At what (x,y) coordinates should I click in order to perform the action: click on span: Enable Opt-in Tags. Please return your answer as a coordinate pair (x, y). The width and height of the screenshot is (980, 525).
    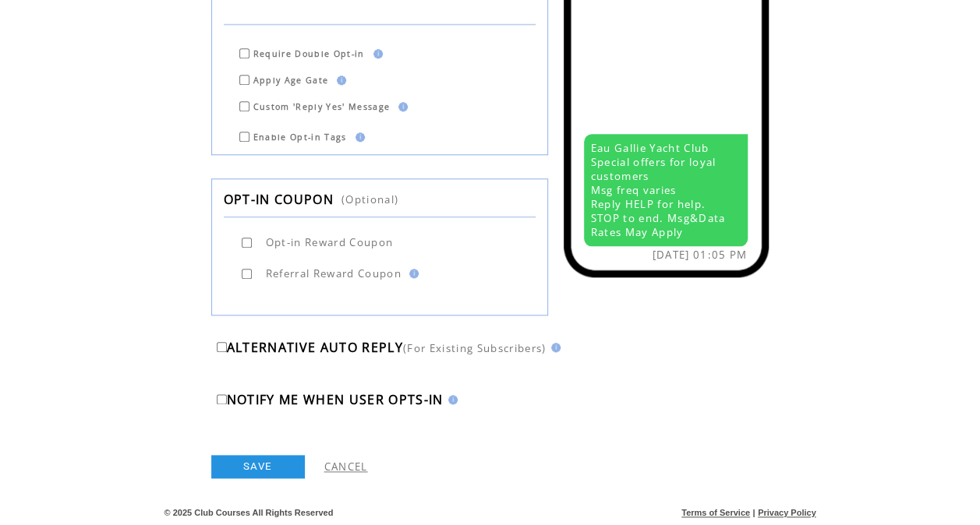
    Looking at the image, I should click on (300, 137).